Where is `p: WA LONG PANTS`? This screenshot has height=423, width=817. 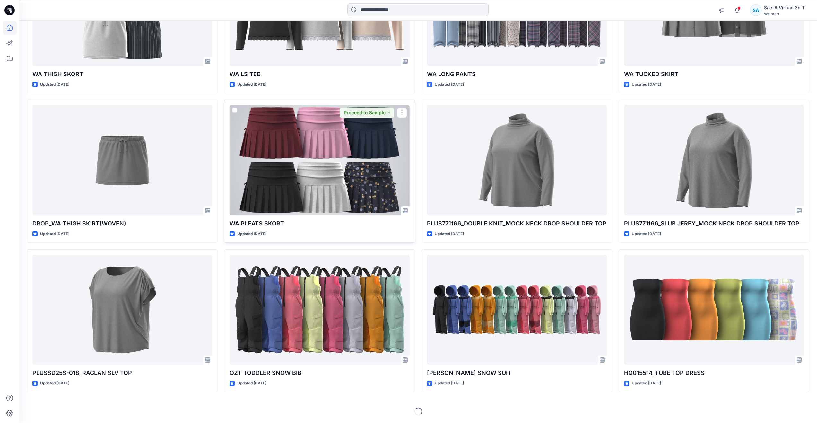
p: WA LONG PANTS is located at coordinates (517, 74).